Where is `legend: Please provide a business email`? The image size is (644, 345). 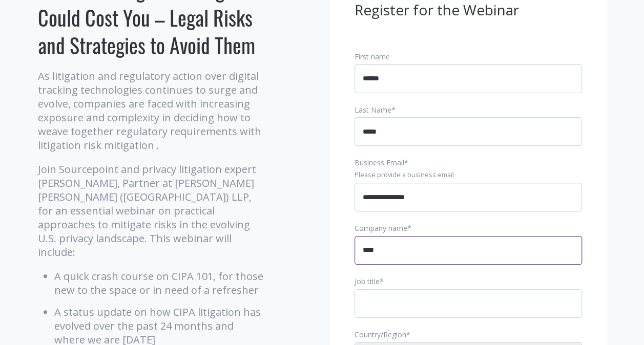 legend: Please provide a business email is located at coordinates (468, 175).